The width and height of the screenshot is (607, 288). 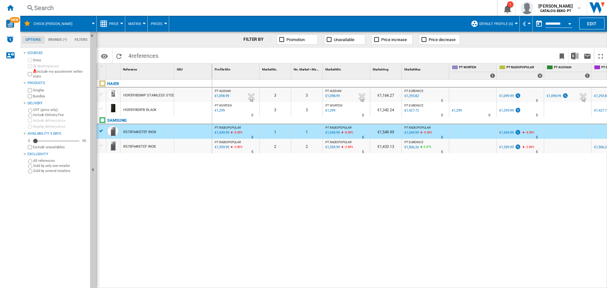 What do you see at coordinates (556, 11) in the screenshot?
I see `b: CATALOG BEKO PT` at bounding box center [556, 11].